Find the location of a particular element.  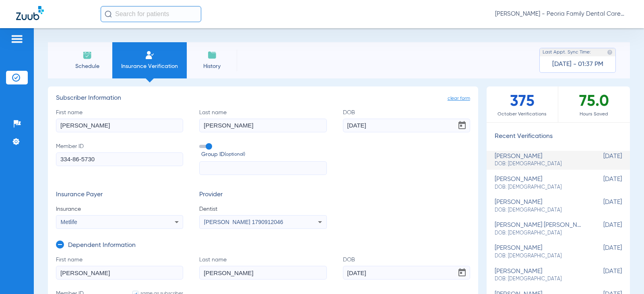

small: (optional) is located at coordinates (234, 154).